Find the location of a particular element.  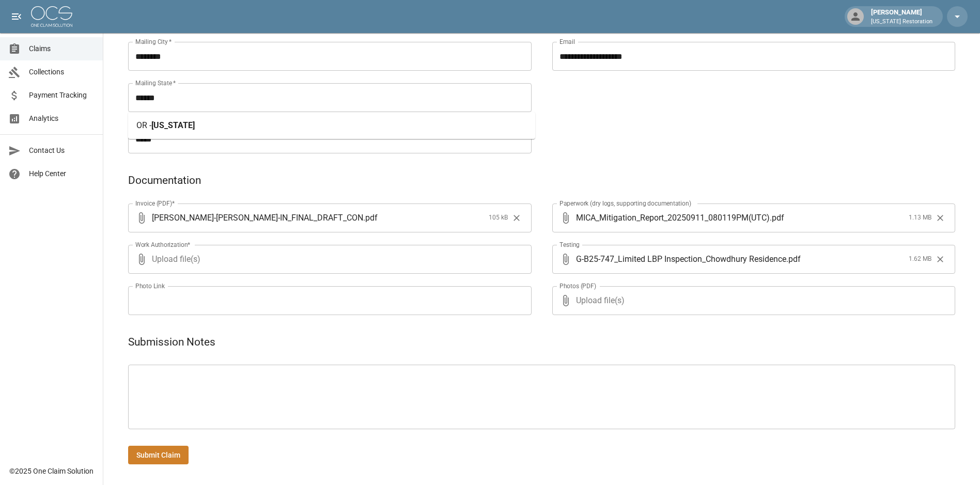

button: open drawer is located at coordinates (17, 17).